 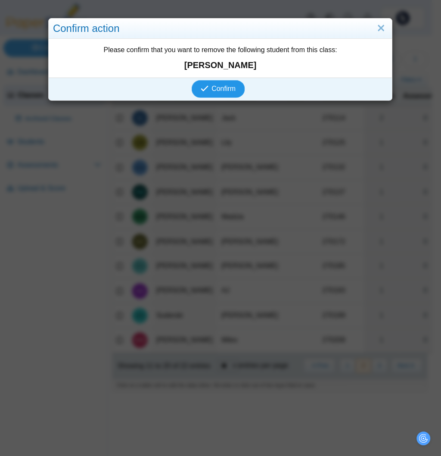 What do you see at coordinates (218, 89) in the screenshot?
I see `button: Confirm` at bounding box center [218, 89].